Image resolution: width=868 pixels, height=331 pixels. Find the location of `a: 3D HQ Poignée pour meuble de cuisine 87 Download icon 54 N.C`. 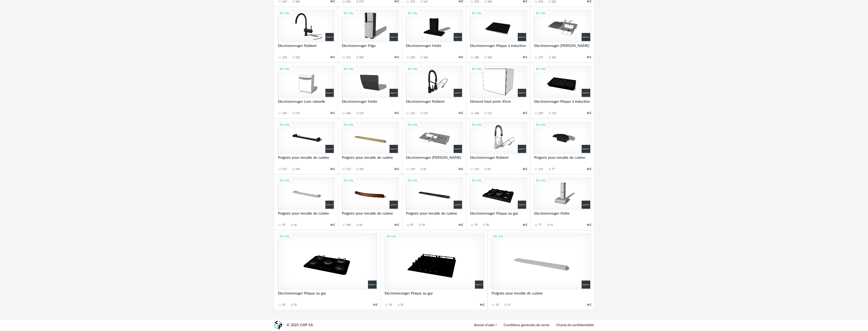

a: 3D HQ Poignée pour meuble de cuisine 87 Download icon 54 N.C is located at coordinates (434, 202).